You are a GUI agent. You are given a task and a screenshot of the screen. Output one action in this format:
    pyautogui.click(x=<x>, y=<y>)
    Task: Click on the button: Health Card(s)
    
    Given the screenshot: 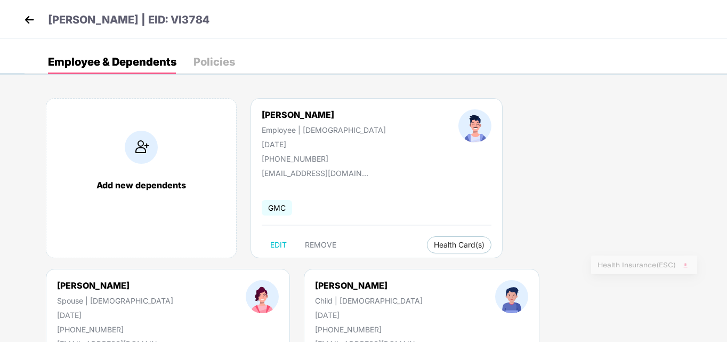 What is the action you would take?
    pyautogui.click(x=459, y=245)
    